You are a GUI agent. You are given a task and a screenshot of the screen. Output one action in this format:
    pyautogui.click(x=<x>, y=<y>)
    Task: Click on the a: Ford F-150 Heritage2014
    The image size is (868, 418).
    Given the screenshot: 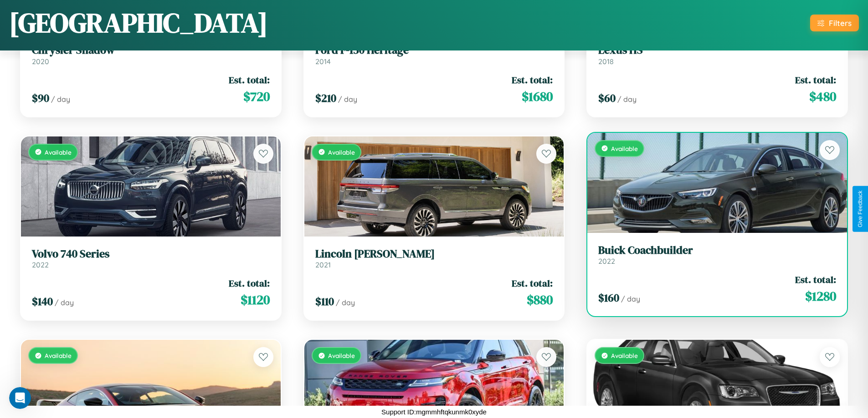 What is the action you would take?
    pyautogui.click(x=434, y=54)
    